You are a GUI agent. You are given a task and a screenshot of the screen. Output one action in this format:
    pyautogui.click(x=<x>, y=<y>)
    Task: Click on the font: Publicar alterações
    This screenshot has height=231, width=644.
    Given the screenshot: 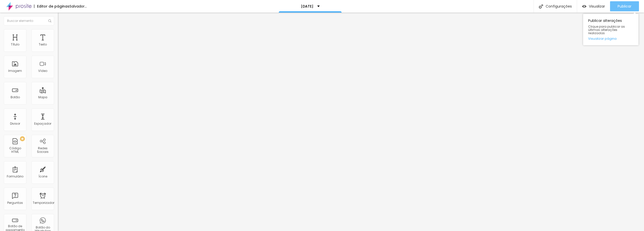 What is the action you would take?
    pyautogui.click(x=605, y=21)
    